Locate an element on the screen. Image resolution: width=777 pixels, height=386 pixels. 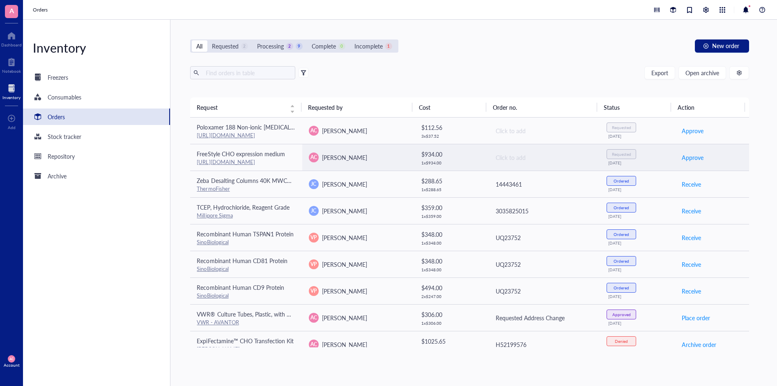
a: ThermoFisher is located at coordinates (213, 188).